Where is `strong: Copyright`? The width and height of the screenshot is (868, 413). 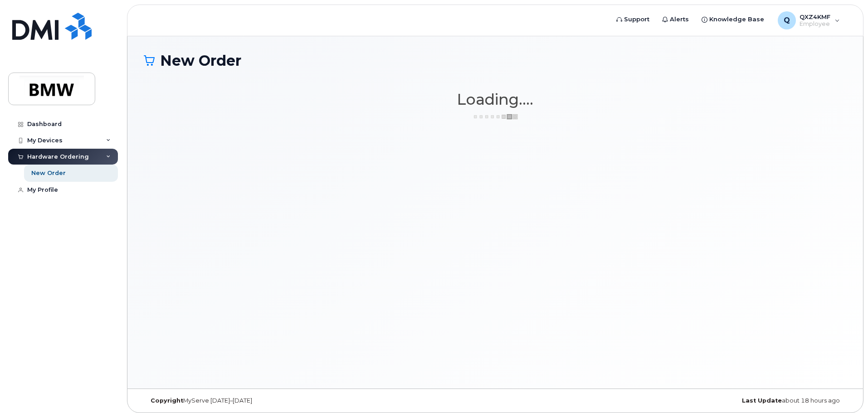
strong: Copyright is located at coordinates (167, 400).